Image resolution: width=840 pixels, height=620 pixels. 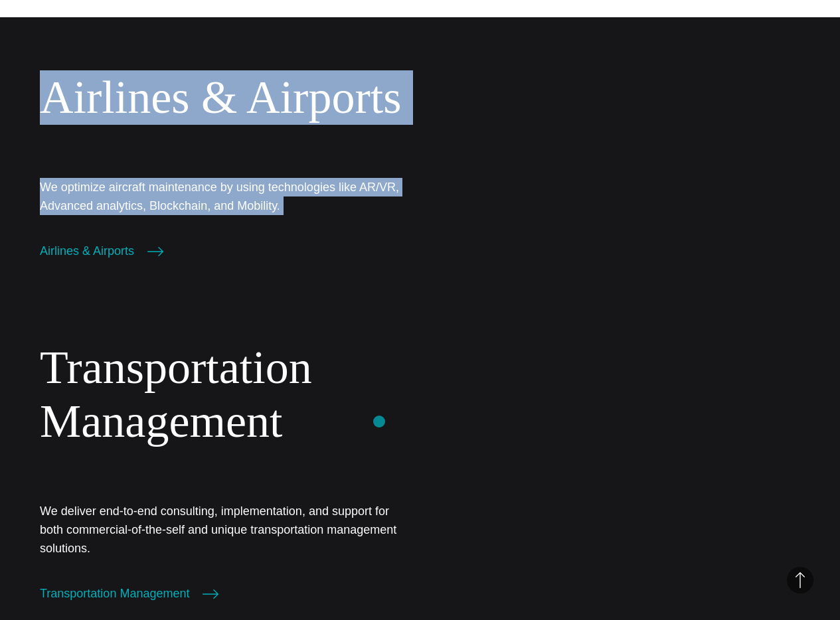 What do you see at coordinates (225, 530) in the screenshot?
I see `p: We deliver end-to-end consulting, implementation, and support for both commercial-of-the-self and...` at bounding box center [225, 530].